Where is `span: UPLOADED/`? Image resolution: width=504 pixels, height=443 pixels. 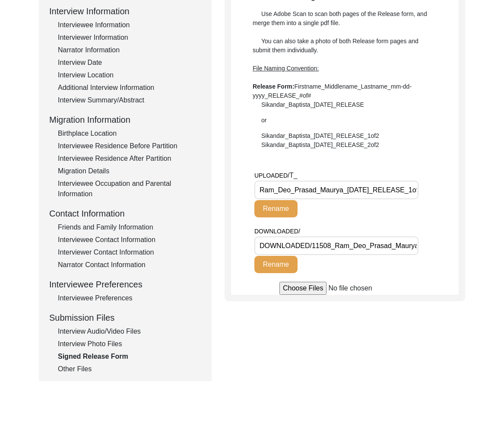 span: UPLOADED/ is located at coordinates (271, 175).